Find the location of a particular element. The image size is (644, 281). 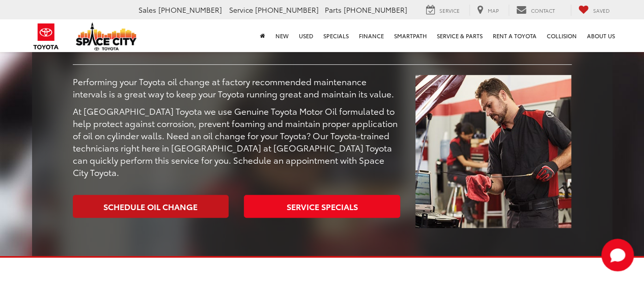

img: Service Center | Space City Toyota in Humble TX is located at coordinates (493, 152).